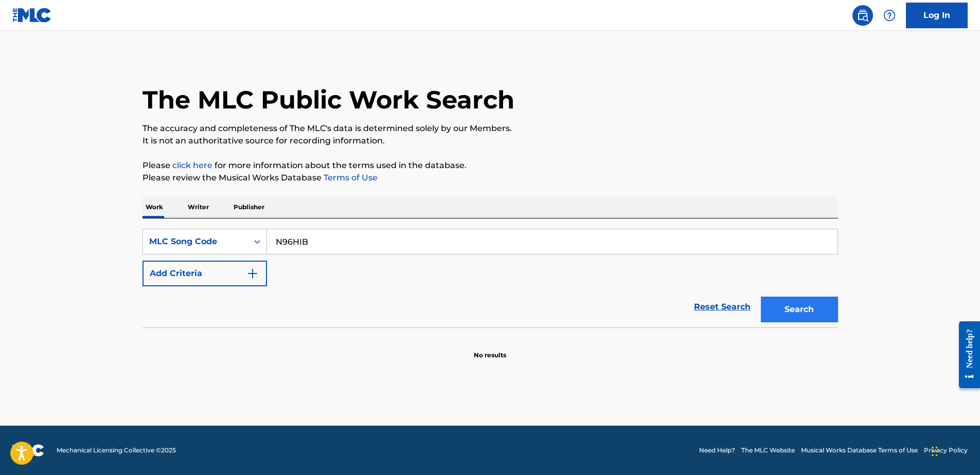  I want to click on a: Privacy Policy, so click(946, 450).